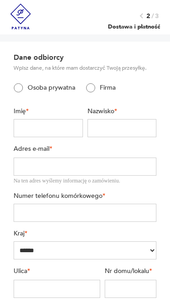  What do you see at coordinates (48, 111) in the screenshot?
I see `label: Imię` at bounding box center [48, 111].